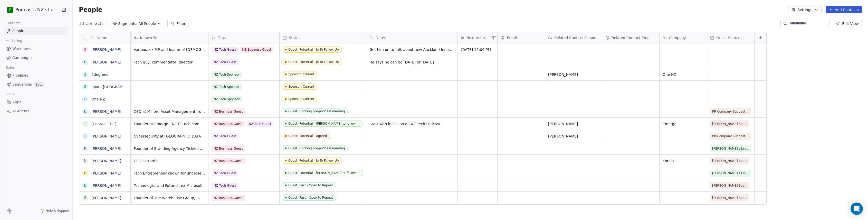 This screenshot has height=220, width=868. What do you see at coordinates (575, 38) in the screenshot?
I see `span: Related Contact Person` at bounding box center [575, 38].